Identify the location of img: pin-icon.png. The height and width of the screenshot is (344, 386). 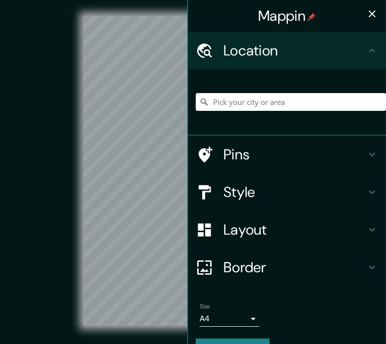
(312, 17).